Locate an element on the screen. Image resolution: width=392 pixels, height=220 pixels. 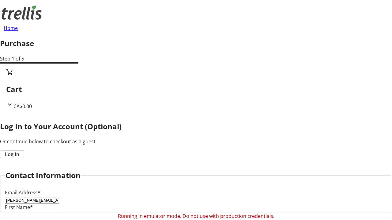
span: Log In is located at coordinates (12, 155).